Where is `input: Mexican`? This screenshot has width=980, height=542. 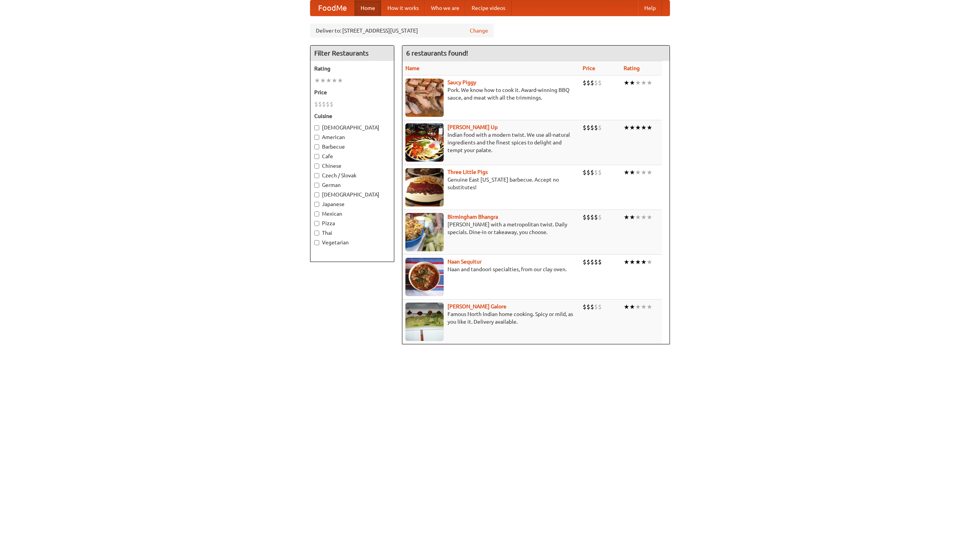
input: Mexican is located at coordinates (316, 213).